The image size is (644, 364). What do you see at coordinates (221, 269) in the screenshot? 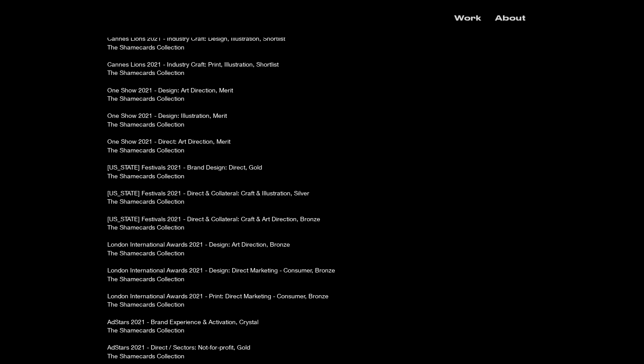
I see `span: London International Awards 2021 - Design: Direct Marketing - Consumer, Bronze` at bounding box center [221, 269].